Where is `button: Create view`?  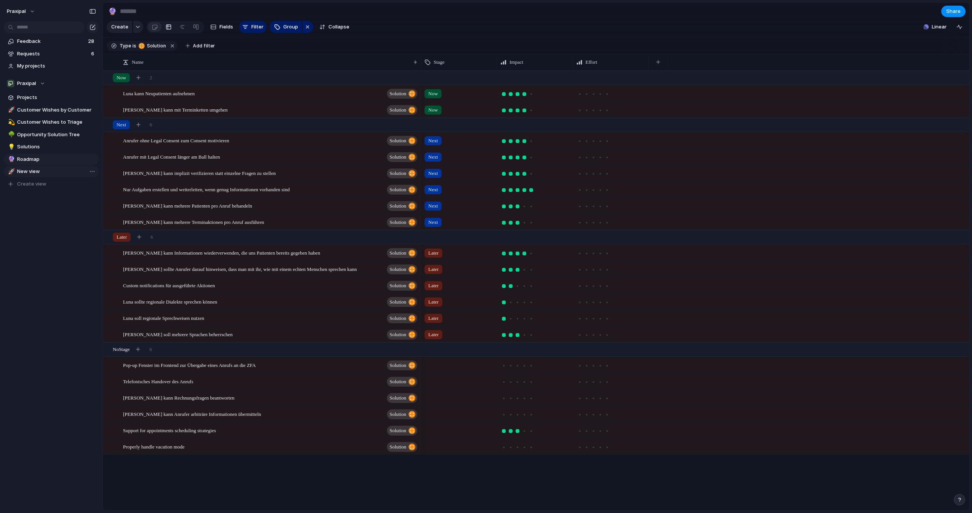 button: Create view is located at coordinates (51, 184).